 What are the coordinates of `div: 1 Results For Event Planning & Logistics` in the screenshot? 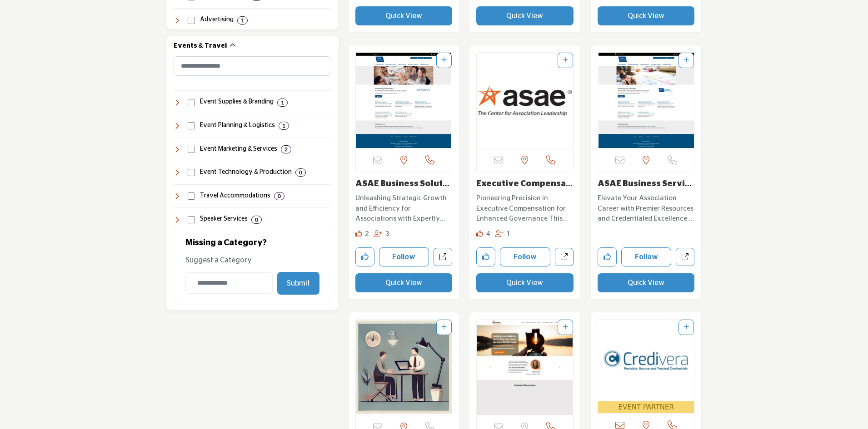 It's located at (284, 126).